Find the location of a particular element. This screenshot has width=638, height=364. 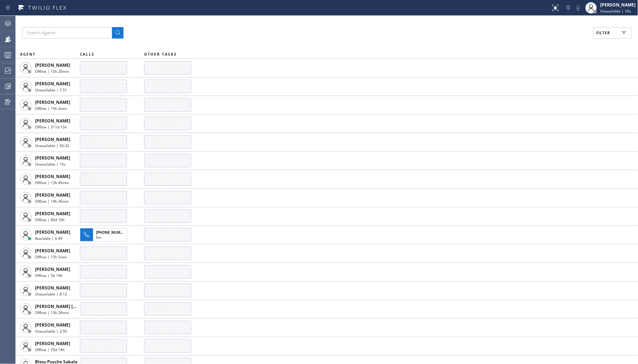

span: AGENT is located at coordinates (28, 54).